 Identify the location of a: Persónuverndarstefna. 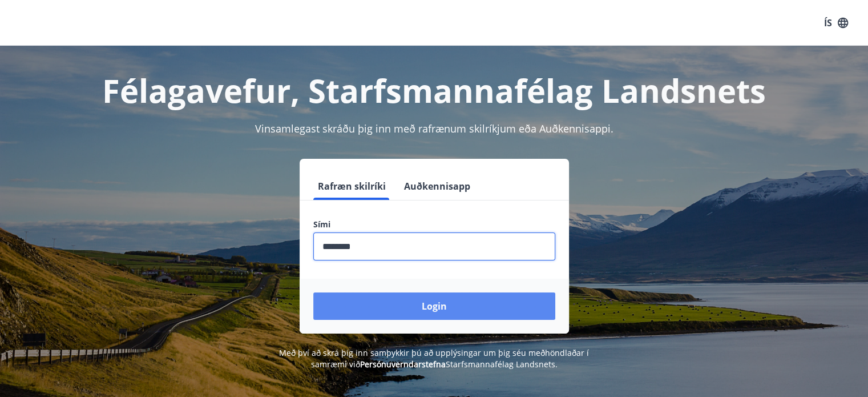
(403, 364).